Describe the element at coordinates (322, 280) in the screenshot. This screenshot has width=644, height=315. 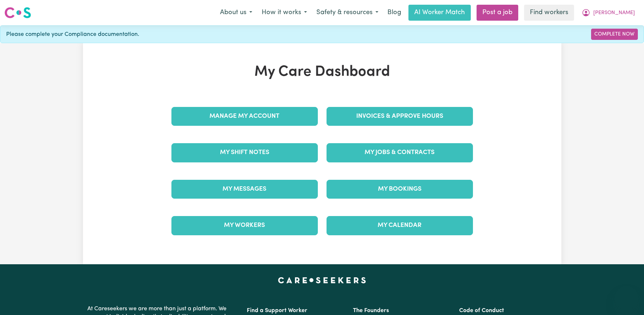
I see `a: Careseekers home page` at that location.